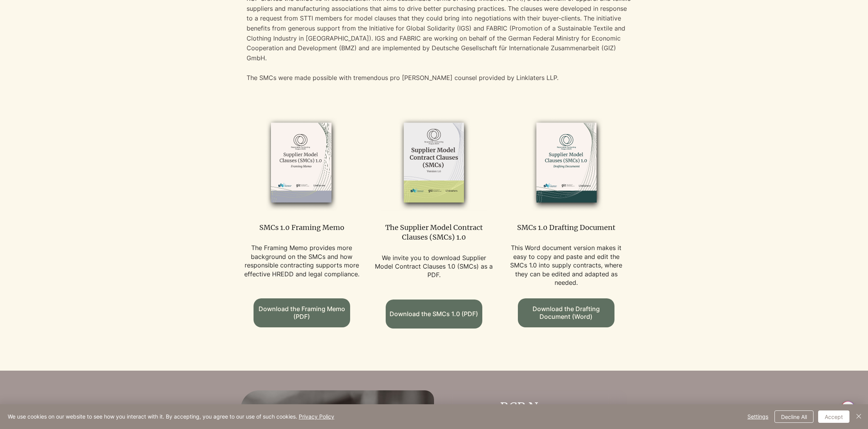  I want to click on span: Download the SMCs 1.0 (PDF), so click(433, 314).